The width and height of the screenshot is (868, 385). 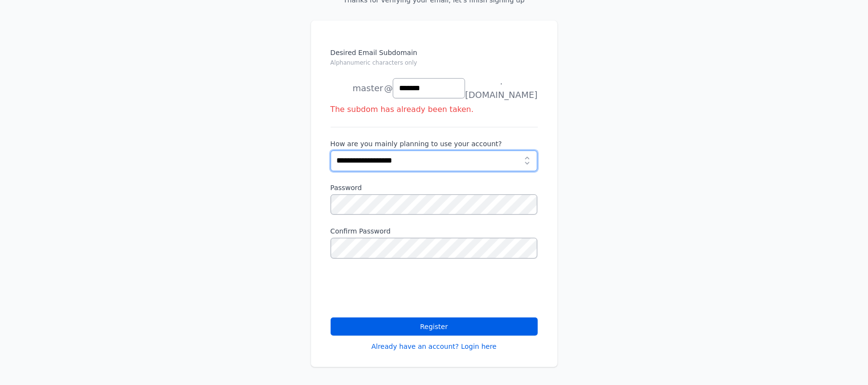 I want to click on label: How are you mainly planning to use your account?, so click(x=434, y=143).